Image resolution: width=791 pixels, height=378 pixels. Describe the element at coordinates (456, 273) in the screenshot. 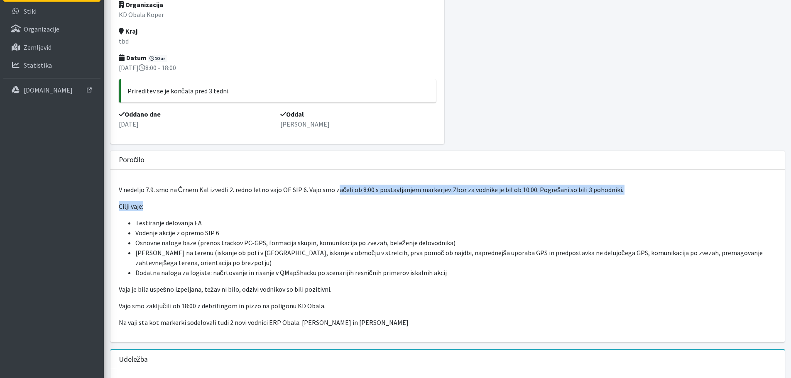

I see `li: Dodatna naloga za logiste: načrtovanje in risanje v QMapShacku po scenarijih resničnih primerov i...` at that location.